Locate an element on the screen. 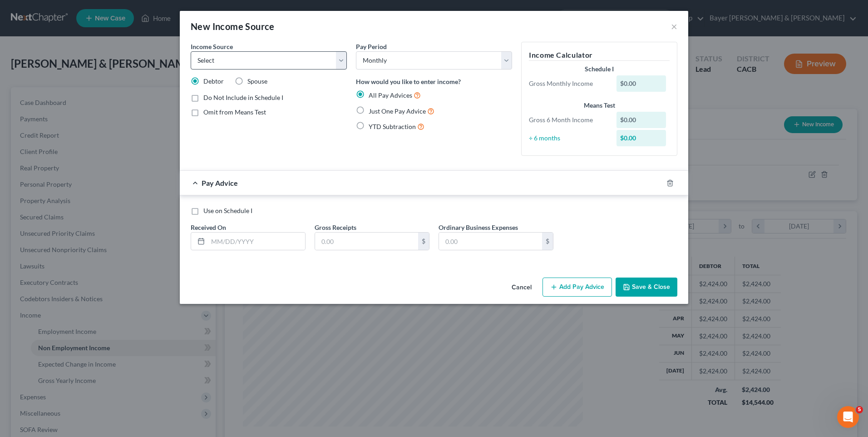 The image size is (868, 437). button: Cancel is located at coordinates (521, 287).